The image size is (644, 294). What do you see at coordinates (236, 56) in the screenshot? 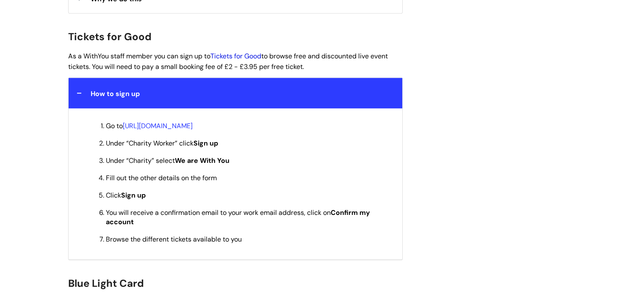
I see `a: Tickets for Good` at bounding box center [236, 56].